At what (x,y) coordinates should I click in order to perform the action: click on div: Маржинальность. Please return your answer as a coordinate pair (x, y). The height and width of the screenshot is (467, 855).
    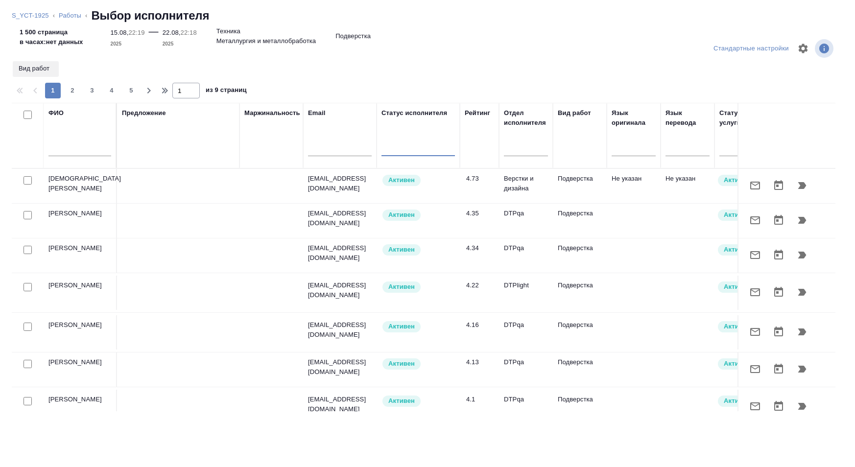
    Looking at the image, I should click on (272, 113).